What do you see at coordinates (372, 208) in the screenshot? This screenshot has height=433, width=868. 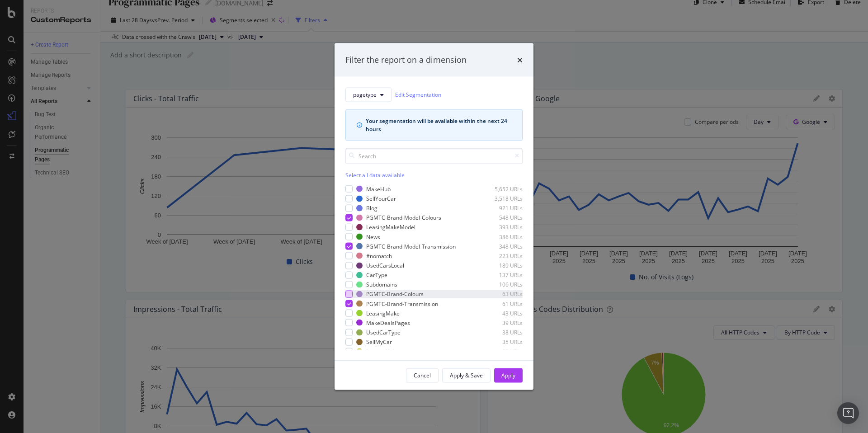 I see `div: Blog` at bounding box center [372, 208].